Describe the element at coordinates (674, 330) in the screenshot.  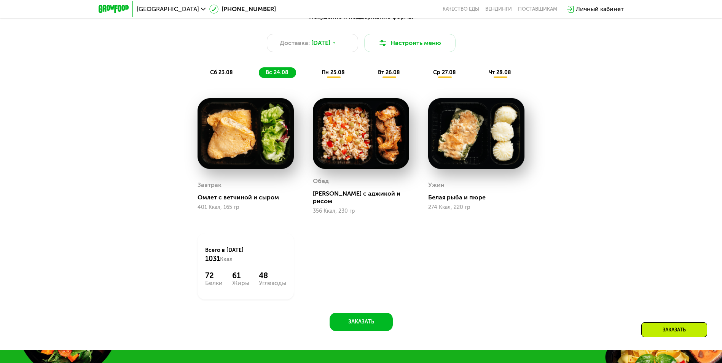
I see `div: Заказать` at that location.